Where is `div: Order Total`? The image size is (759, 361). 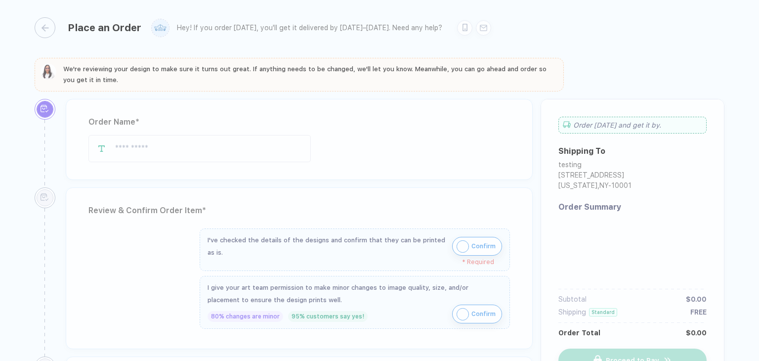
div: Order Total is located at coordinates (579, 332).